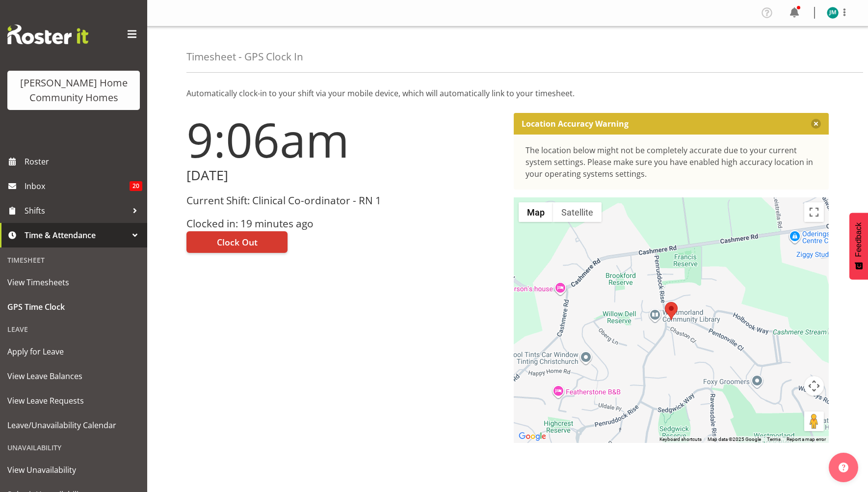 This screenshot has width=868, height=492. I want to click on button: Map camera controls, so click(814, 386).